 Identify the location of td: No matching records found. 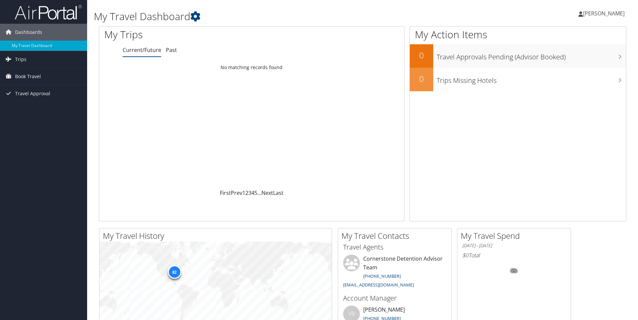
(252, 67).